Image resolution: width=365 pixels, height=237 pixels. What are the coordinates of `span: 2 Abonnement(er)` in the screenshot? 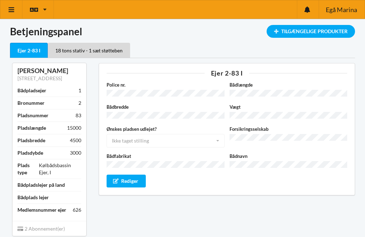 It's located at (41, 229).